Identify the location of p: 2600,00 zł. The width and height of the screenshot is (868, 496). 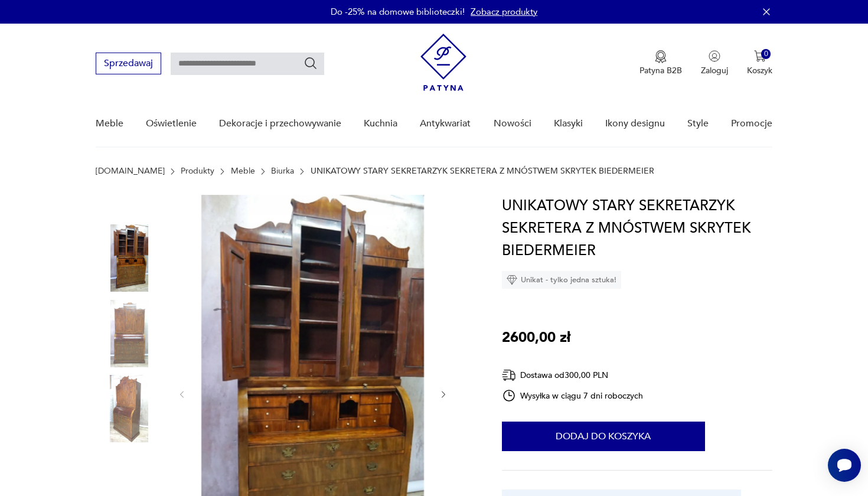
(536, 338).